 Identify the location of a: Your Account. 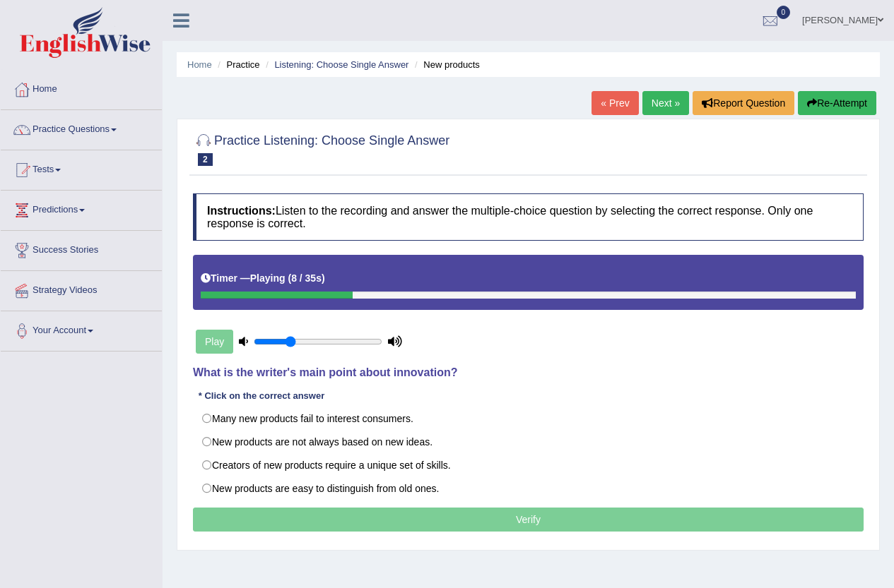
(81, 329).